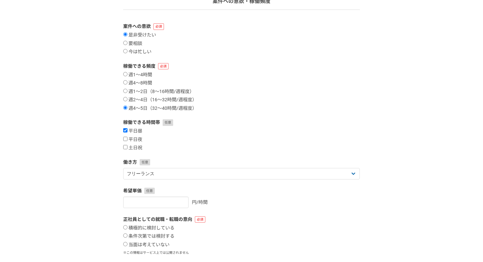  Describe the element at coordinates (146, 245) in the screenshot. I see `label: 当面は考えていない` at that location.